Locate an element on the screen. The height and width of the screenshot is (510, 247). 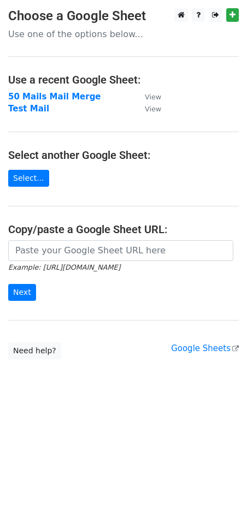
h4: Select another Google Sheet: is located at coordinates (123, 155).